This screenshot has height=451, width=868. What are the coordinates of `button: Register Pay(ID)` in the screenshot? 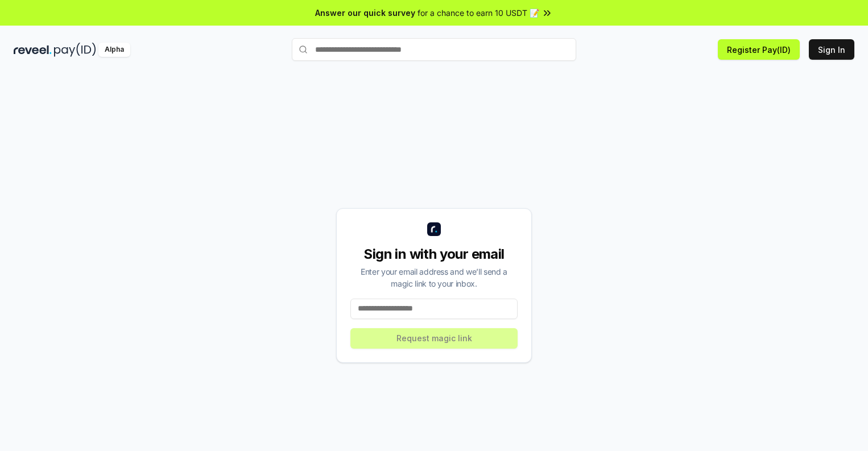 It's located at (759, 49).